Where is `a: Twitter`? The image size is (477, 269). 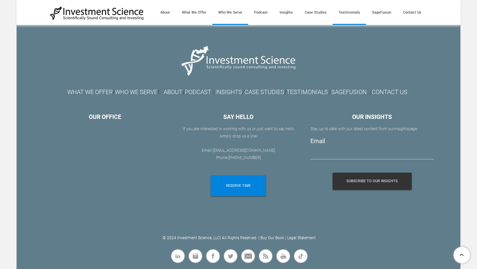 a: Twitter is located at coordinates (231, 256).